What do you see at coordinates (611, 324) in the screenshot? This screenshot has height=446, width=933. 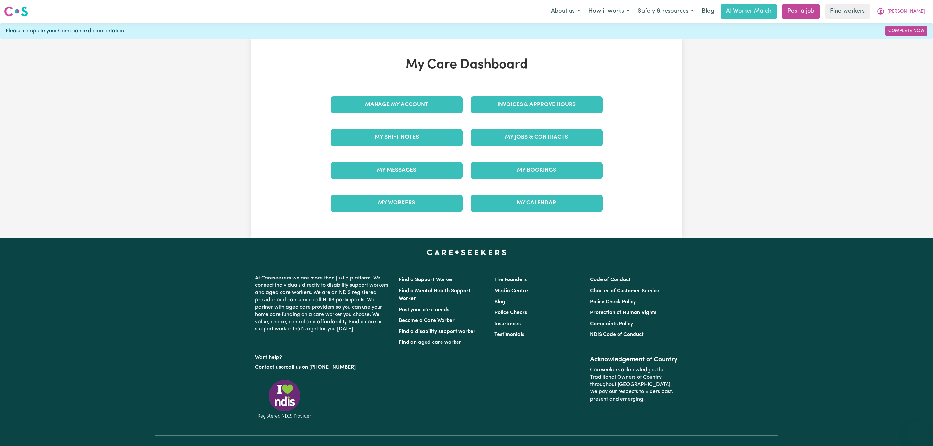 I see `a: Complaints Policy` at bounding box center [611, 324].